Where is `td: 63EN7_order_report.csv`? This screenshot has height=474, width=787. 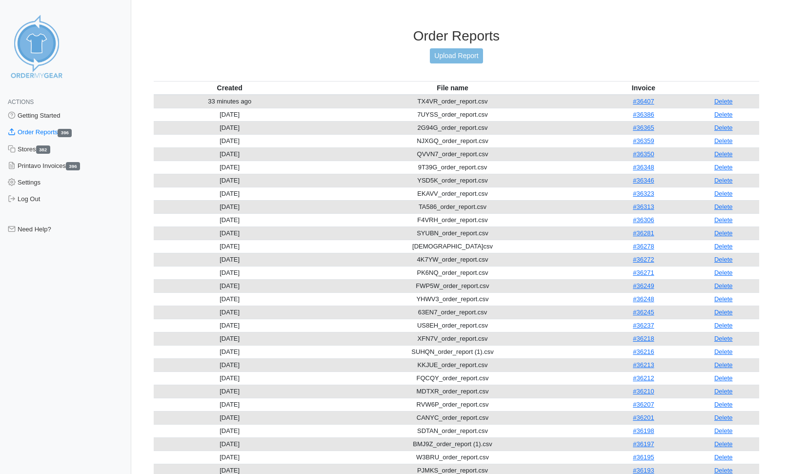
td: 63EN7_order_report.csv is located at coordinates (453, 312).